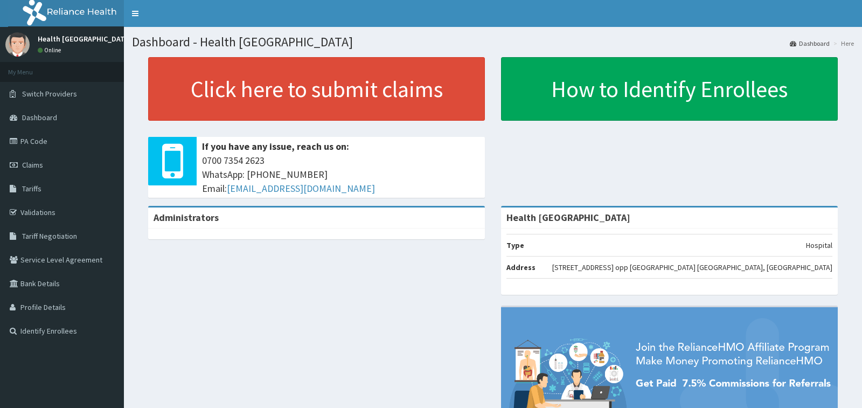 The height and width of the screenshot is (408, 862). I want to click on b: Address, so click(521, 267).